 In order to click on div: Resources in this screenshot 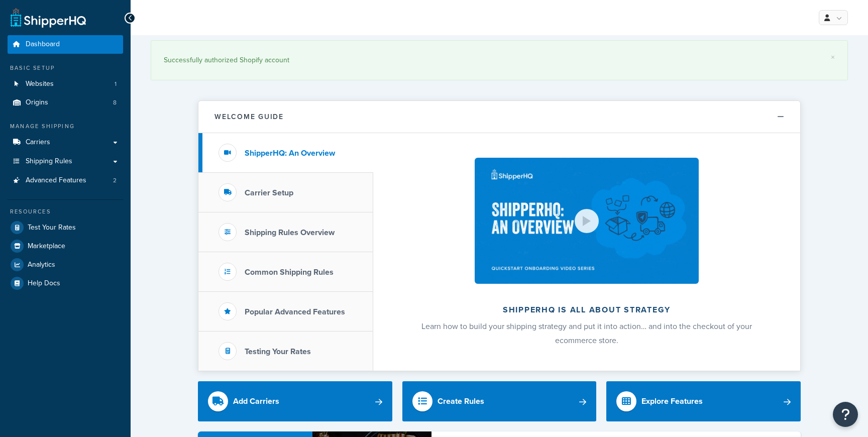, I will do `click(65, 212)`.